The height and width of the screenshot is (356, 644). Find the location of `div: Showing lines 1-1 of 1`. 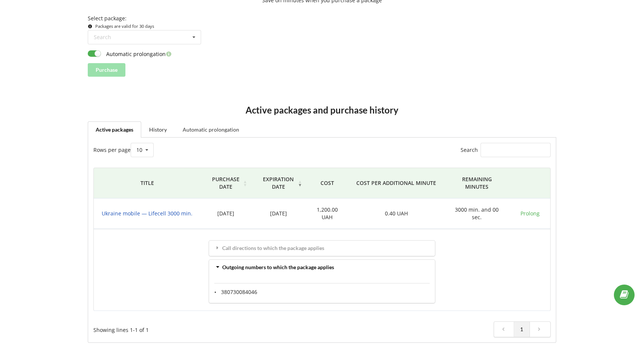

div: Showing lines 1-1 of 1 is located at coordinates (191, 328).